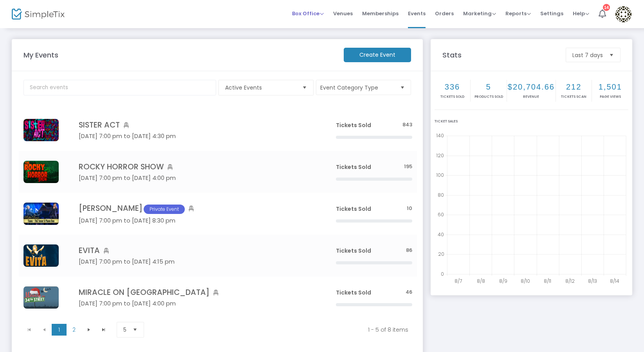 The image size is (644, 352). I want to click on p: Revenue, so click(531, 97).